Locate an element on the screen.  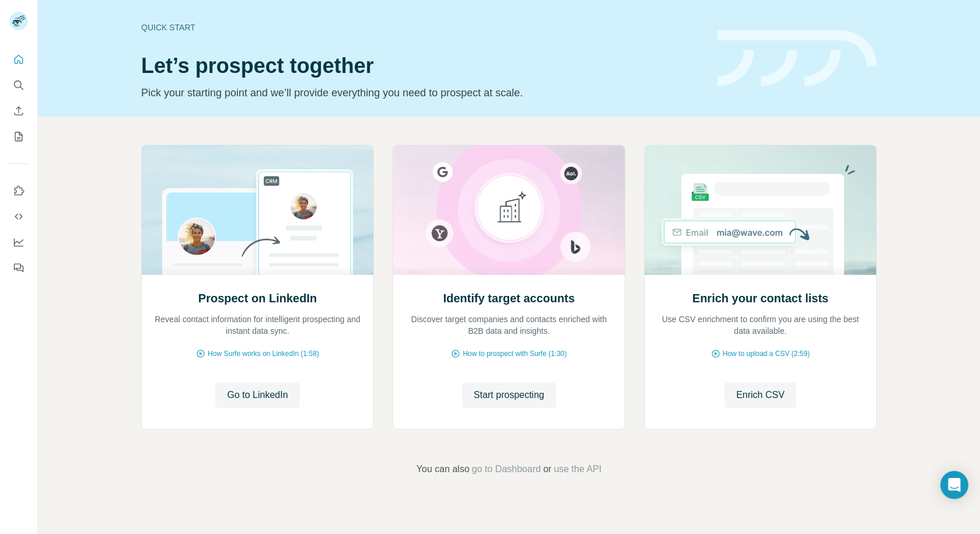
img: Identify target accounts is located at coordinates (509, 210).